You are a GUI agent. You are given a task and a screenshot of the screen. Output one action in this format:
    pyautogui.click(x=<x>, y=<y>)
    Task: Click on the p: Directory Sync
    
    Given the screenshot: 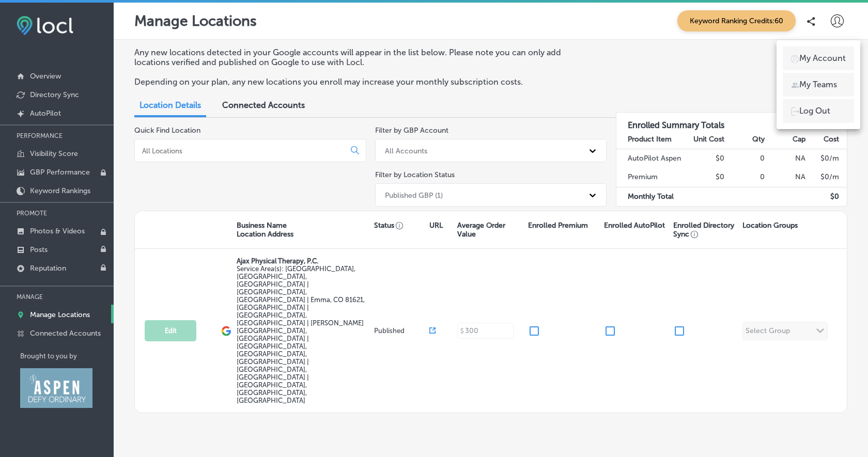 What is the action you would take?
    pyautogui.click(x=54, y=94)
    